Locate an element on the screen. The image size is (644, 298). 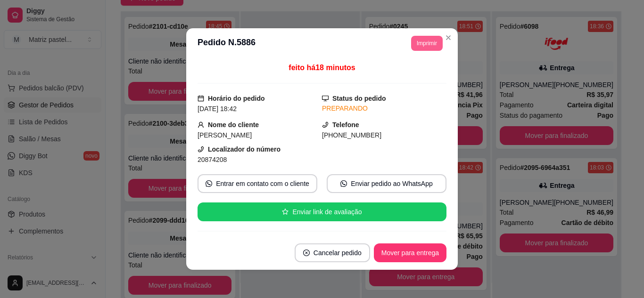
button: starEnviar link de avaliação is located at coordinates (322, 212).